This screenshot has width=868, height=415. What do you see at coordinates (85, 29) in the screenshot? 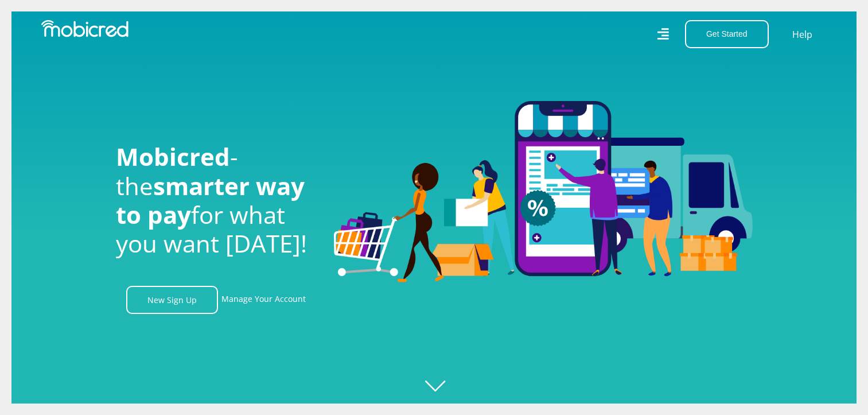
I see `img: Mobicred` at bounding box center [85, 29].